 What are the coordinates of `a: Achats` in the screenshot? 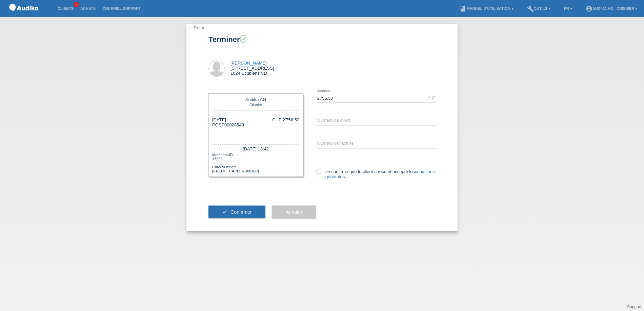 It's located at (88, 8).